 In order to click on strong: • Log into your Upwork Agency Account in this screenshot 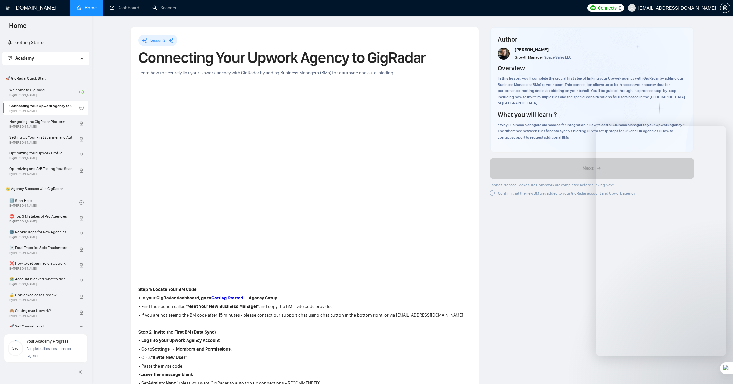, I will do `click(179, 340)`.